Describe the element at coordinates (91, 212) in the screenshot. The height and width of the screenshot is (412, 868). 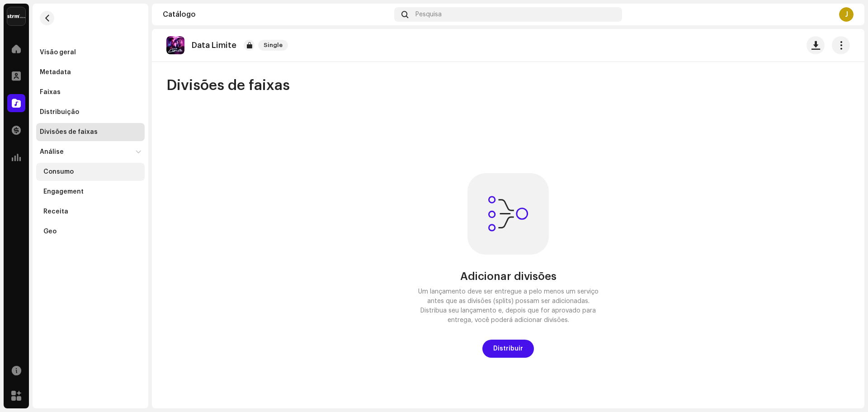
I see `re-m-nav-item: Receita` at that location.